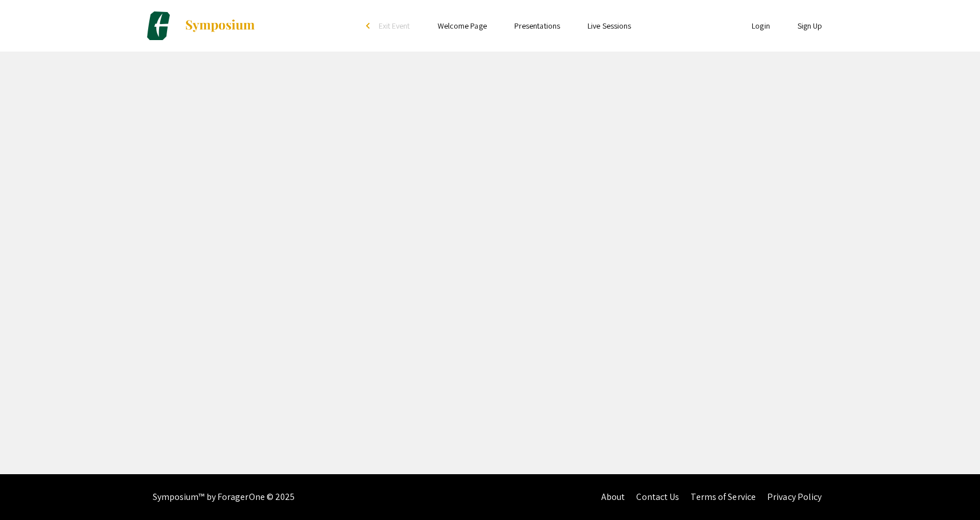  I want to click on a: Presentations, so click(538, 26).